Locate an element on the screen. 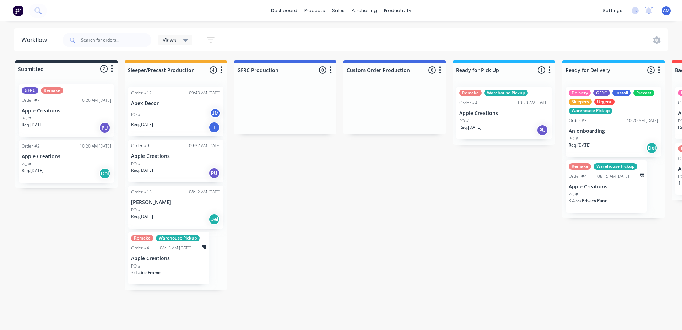 The width and height of the screenshot is (682, 330). div: Urgent is located at coordinates (604, 102).